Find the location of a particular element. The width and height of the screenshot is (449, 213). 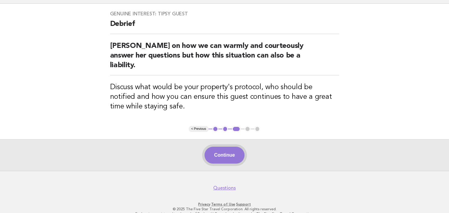

a: Questions is located at coordinates (224, 188).